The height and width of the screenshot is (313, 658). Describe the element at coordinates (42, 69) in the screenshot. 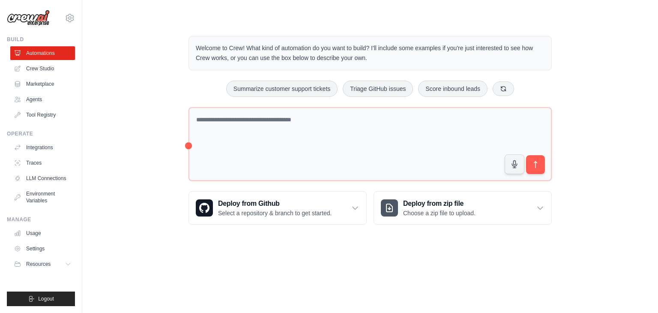

I see `a: Crew Studio` at that location.